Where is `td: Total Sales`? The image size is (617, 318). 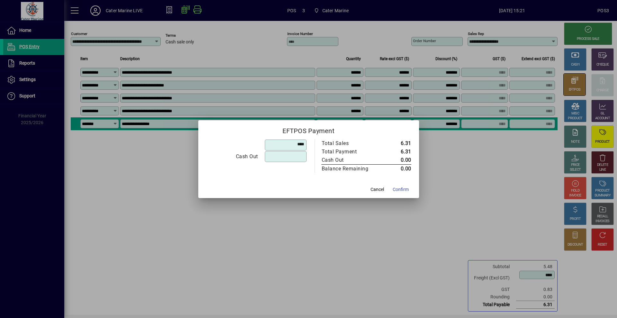 td: Total Sales is located at coordinates (352, 143).